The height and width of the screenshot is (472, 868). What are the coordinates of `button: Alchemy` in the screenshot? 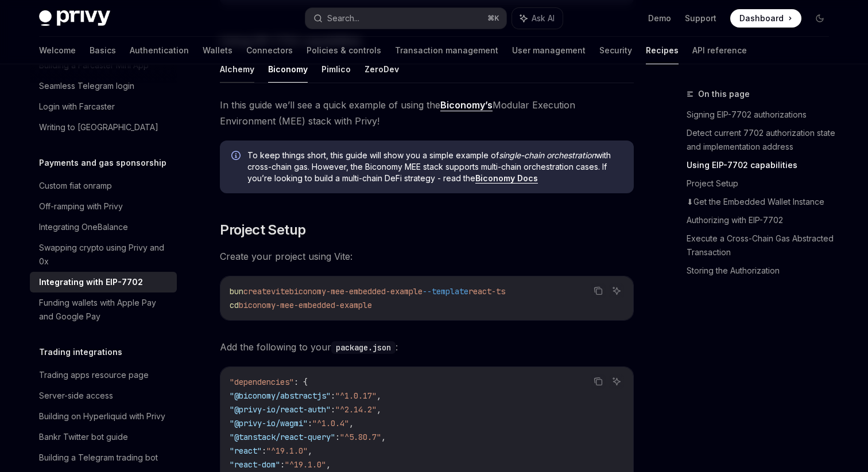 It's located at (237, 69).